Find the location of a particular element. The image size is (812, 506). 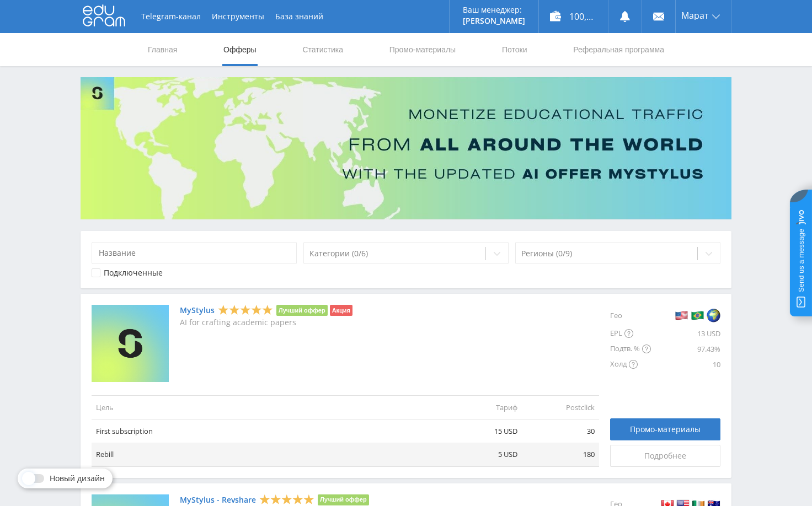

div: EPL is located at coordinates (631, 334).